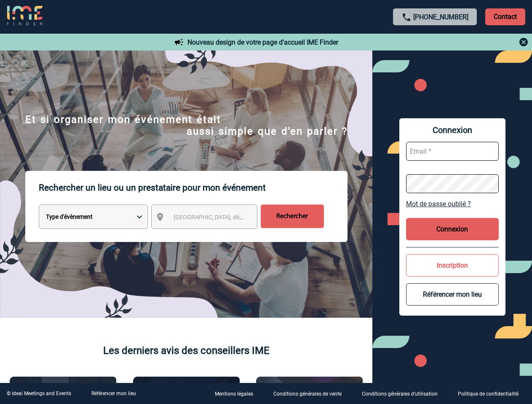 The image size is (532, 404). I want to click on a: Mot de passe oublié ?, so click(452, 204).